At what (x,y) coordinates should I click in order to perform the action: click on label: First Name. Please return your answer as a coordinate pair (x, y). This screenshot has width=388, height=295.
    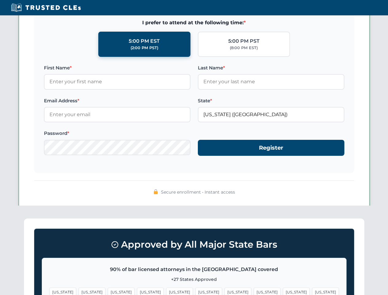
    Looking at the image, I should click on (117, 68).